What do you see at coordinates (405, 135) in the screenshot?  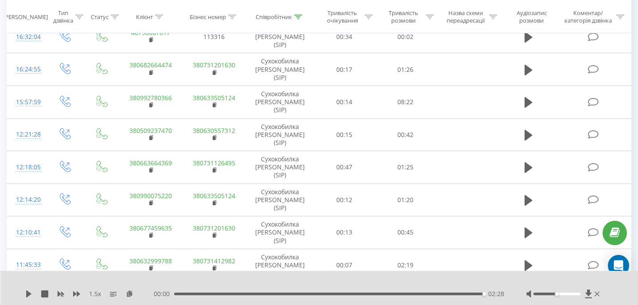 I see `td: 00:42` at bounding box center [405, 135].